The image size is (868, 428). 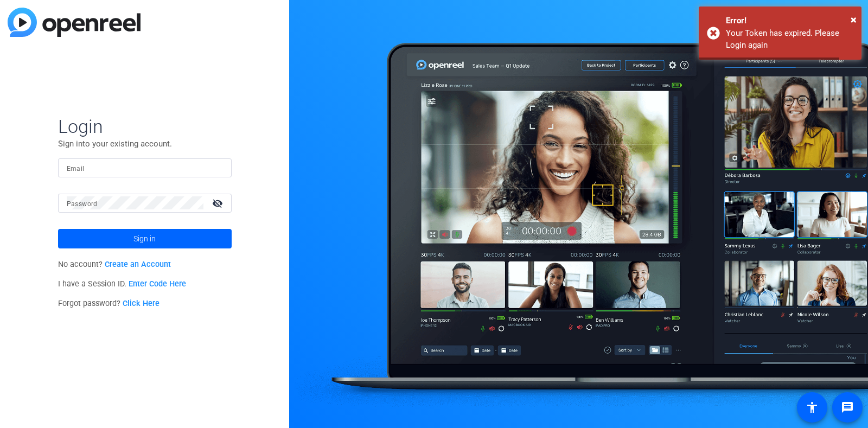 What do you see at coordinates (790, 21) in the screenshot?
I see `div: Error!` at bounding box center [790, 21].